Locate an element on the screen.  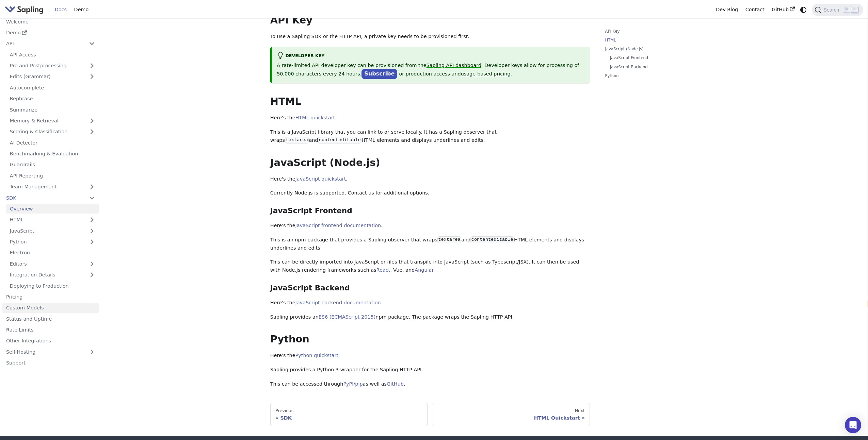
a: JavaScript backend documentation is located at coordinates (338, 302).